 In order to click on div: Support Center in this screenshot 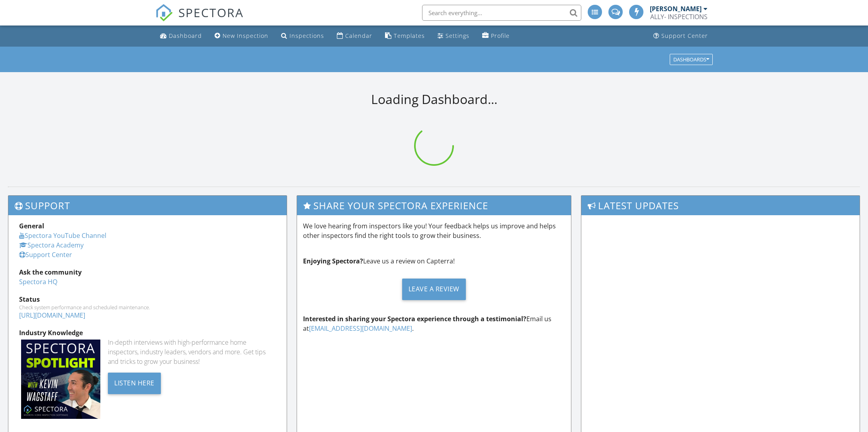, I will do `click(685, 36)`.